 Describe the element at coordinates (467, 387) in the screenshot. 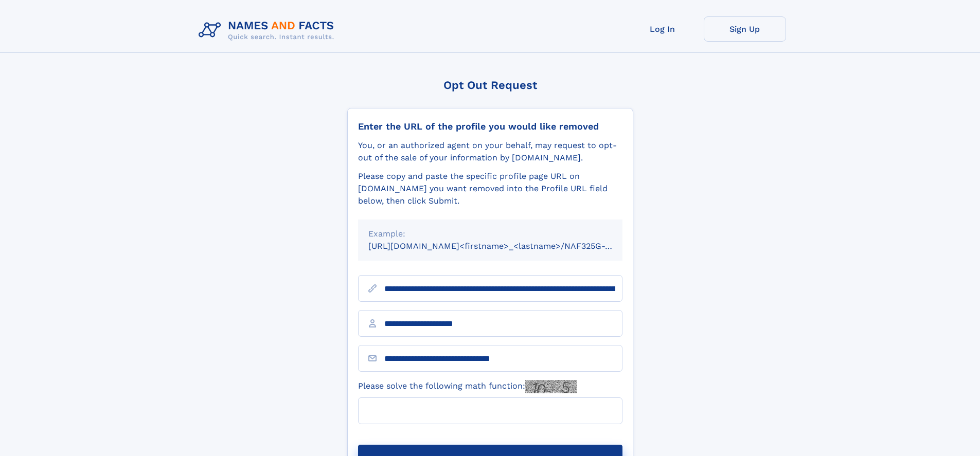

I see `label: Please solve the following math function:` at that location.